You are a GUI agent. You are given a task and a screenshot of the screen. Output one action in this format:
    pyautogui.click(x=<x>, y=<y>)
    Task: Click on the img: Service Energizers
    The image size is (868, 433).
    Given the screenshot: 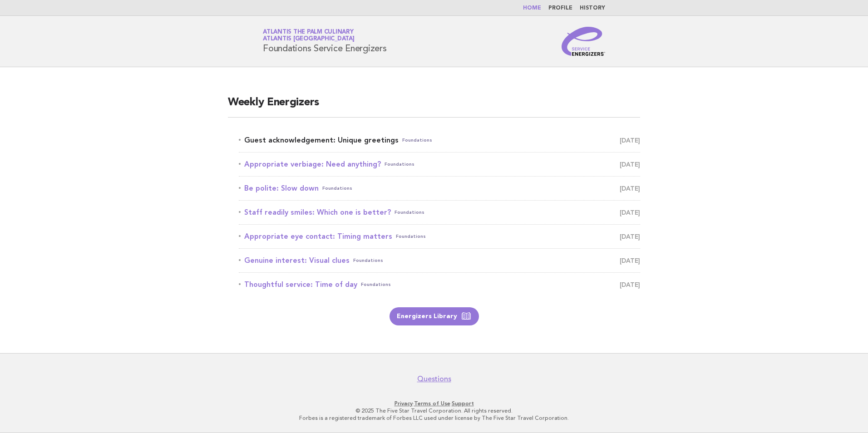 What is the action you would take?
    pyautogui.click(x=584, y=41)
    